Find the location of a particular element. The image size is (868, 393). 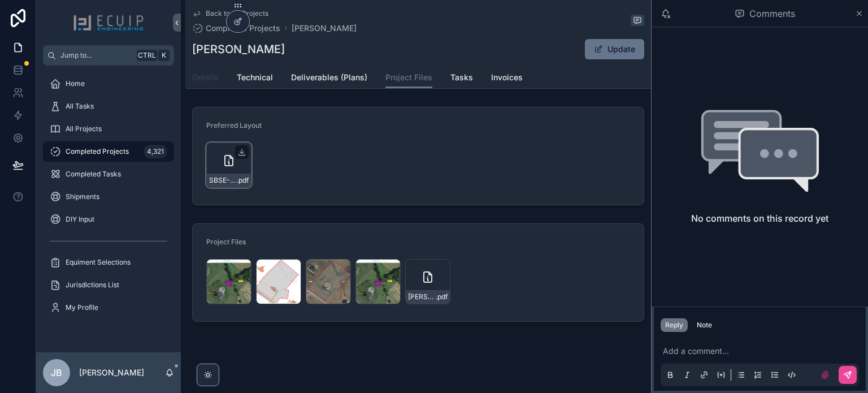

span: Home is located at coordinates (75, 84).